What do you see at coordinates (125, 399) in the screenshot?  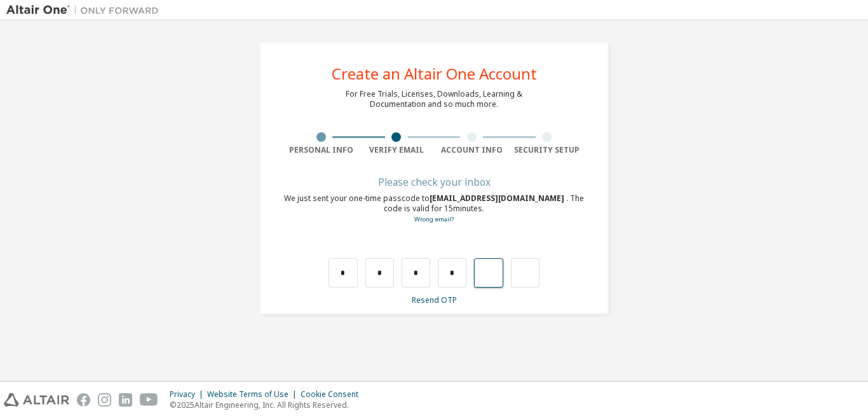 I see `img: linkedin.svg` at bounding box center [125, 399].